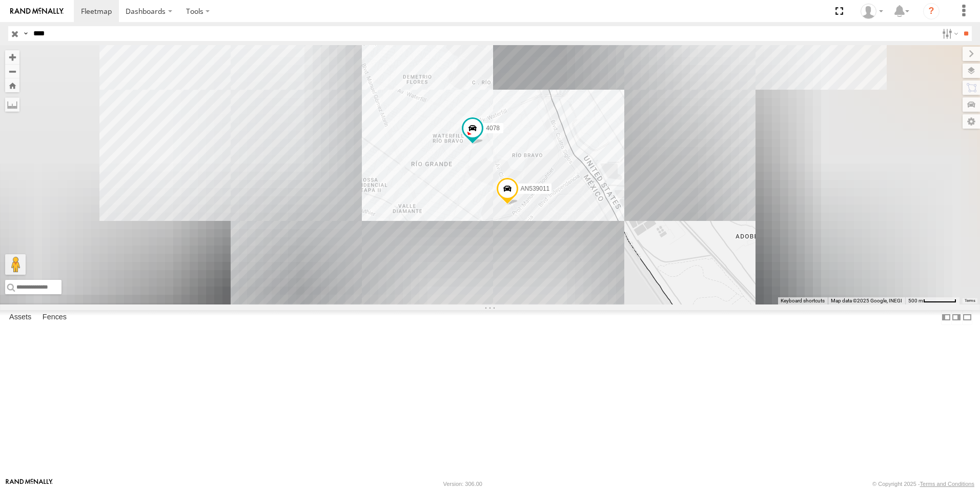 This screenshot has width=980, height=489. Describe the element at coordinates (29, 484) in the screenshot. I see `a: Visit our Website` at that location.